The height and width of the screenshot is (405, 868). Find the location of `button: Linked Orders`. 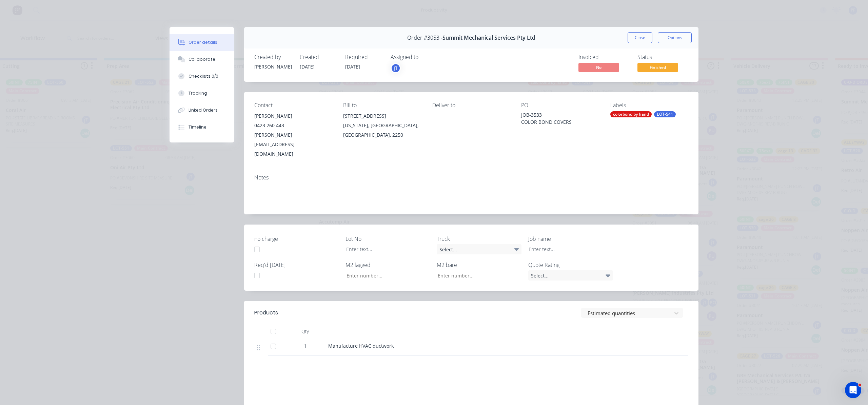

button: Linked Orders is located at coordinates (202, 111).